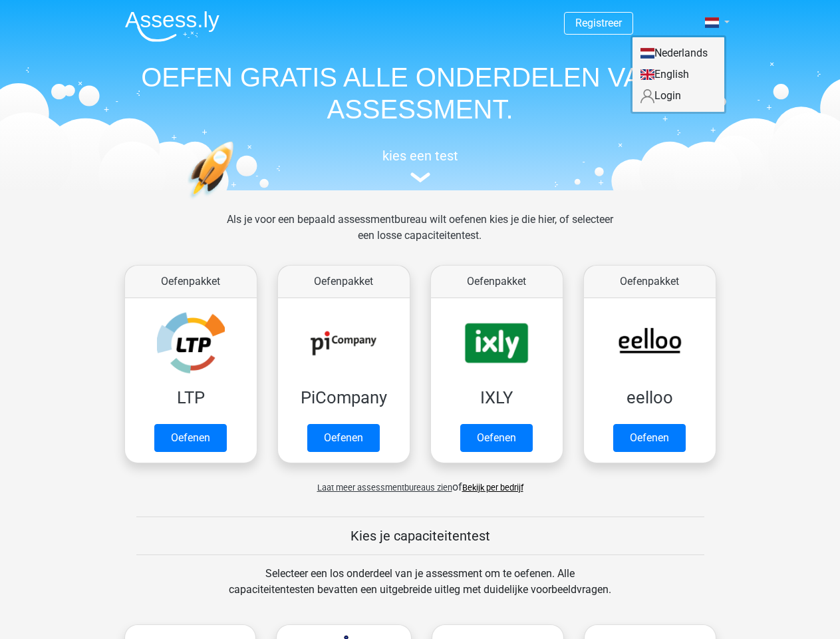 The image size is (840, 639). I want to click on img: assessment, so click(420, 177).